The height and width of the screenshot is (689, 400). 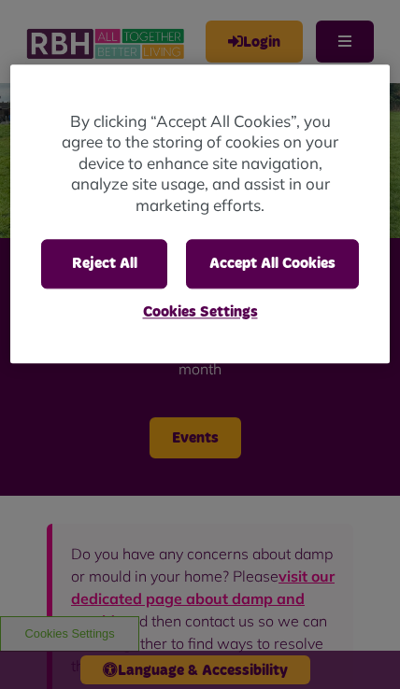 What do you see at coordinates (200, 214) in the screenshot?
I see `div: Privacy` at bounding box center [200, 214].